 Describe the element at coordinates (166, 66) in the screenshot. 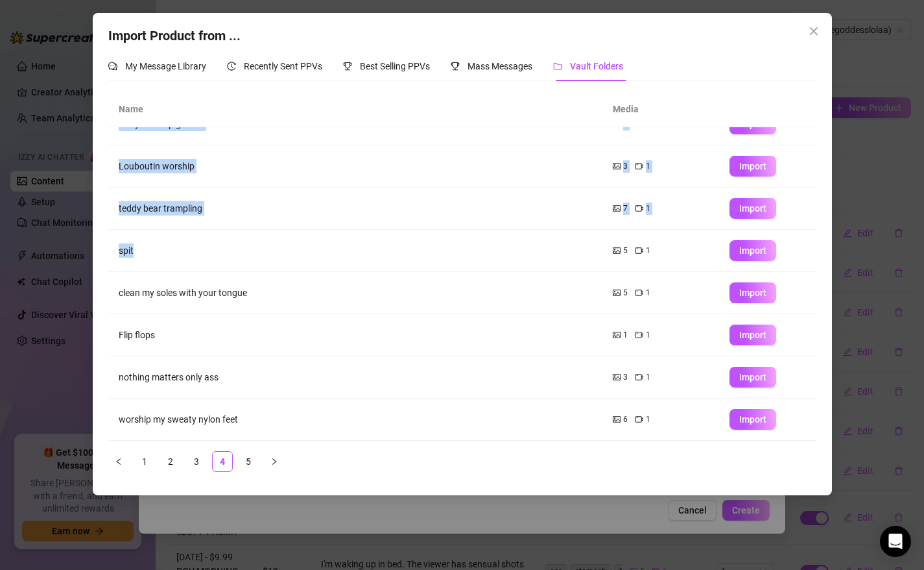

I see `span: My Message Library` at that location.